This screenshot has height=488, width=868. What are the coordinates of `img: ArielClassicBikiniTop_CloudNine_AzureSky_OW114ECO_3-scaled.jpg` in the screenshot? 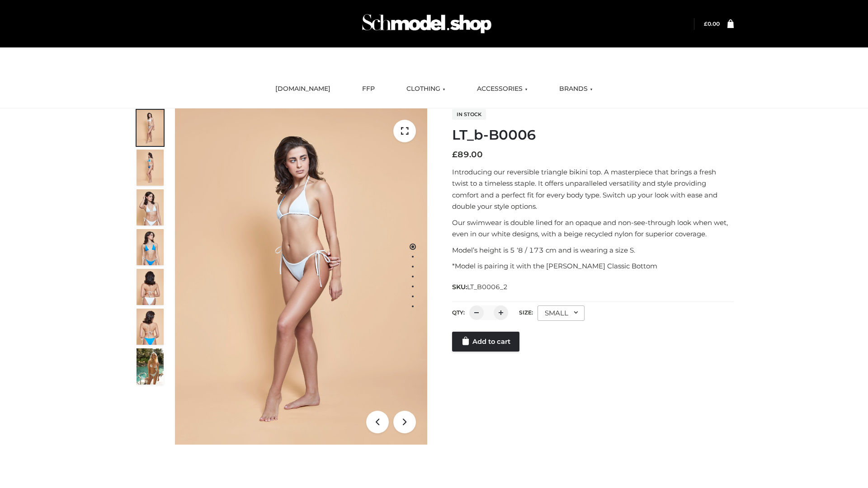 It's located at (150, 208).